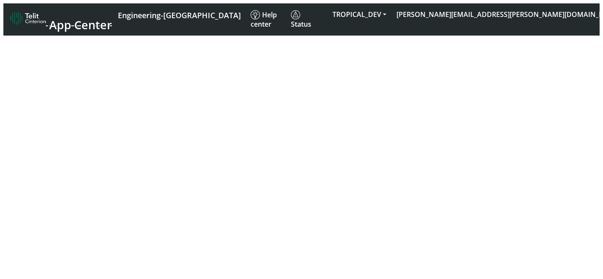  Describe the element at coordinates (301, 19) in the screenshot. I see `span: Status` at that location.